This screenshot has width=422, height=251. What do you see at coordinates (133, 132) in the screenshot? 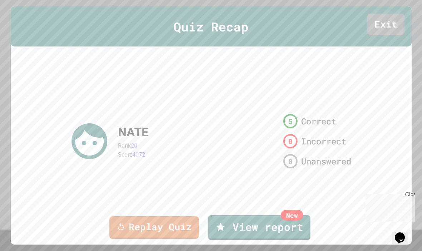
I see `div: NATE` at bounding box center [133, 132].